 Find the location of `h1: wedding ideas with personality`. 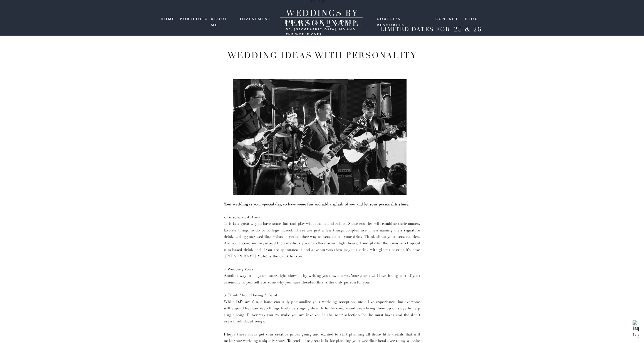

h1: wedding ideas with personality is located at coordinates (322, 66).